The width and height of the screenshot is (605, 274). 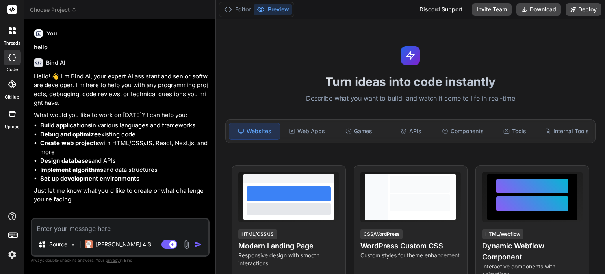 What do you see at coordinates (124, 134) in the screenshot?
I see `li: existing code` at bounding box center [124, 134].